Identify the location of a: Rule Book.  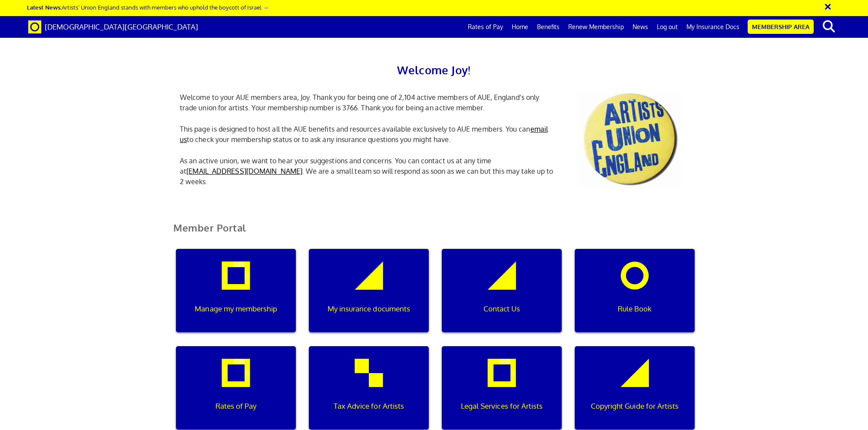
(635, 298).